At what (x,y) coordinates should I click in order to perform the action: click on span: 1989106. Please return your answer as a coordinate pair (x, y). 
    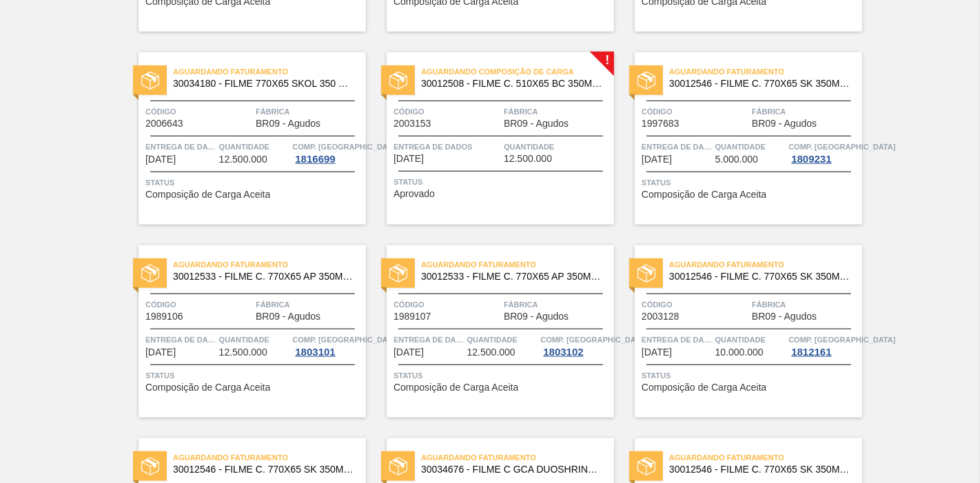
    Looking at the image, I should click on (164, 316).